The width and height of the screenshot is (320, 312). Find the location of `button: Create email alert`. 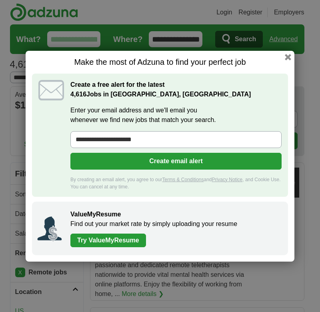

button: Create email alert is located at coordinates (176, 161).